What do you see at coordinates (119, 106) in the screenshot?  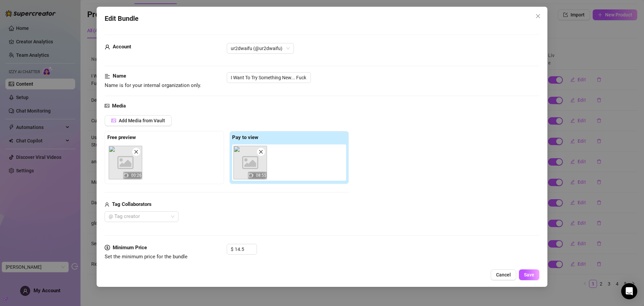 I see `strong: Media` at bounding box center [119, 106].